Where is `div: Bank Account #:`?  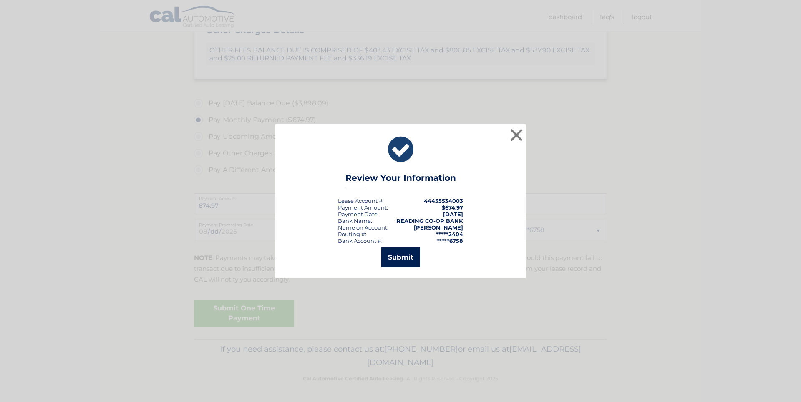
div: Bank Account #: is located at coordinates (360, 241).